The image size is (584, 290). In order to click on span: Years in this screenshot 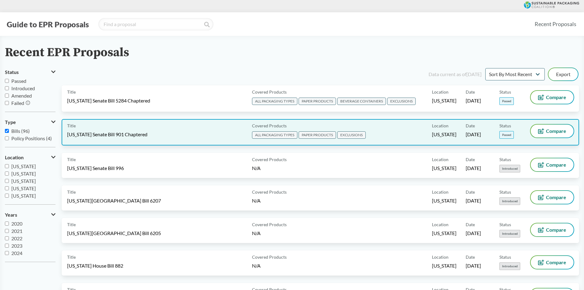, I will do `click(11, 215)`.